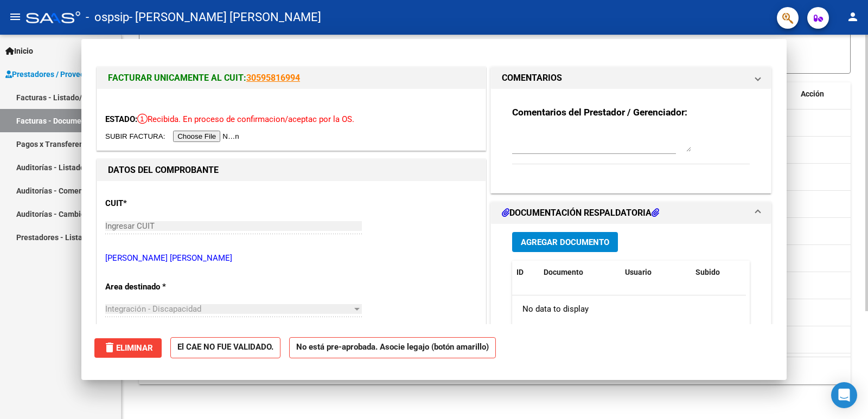 The image size is (868, 419). Describe the element at coordinates (128, 349) in the screenshot. I see `span: Eliminar` at that location.